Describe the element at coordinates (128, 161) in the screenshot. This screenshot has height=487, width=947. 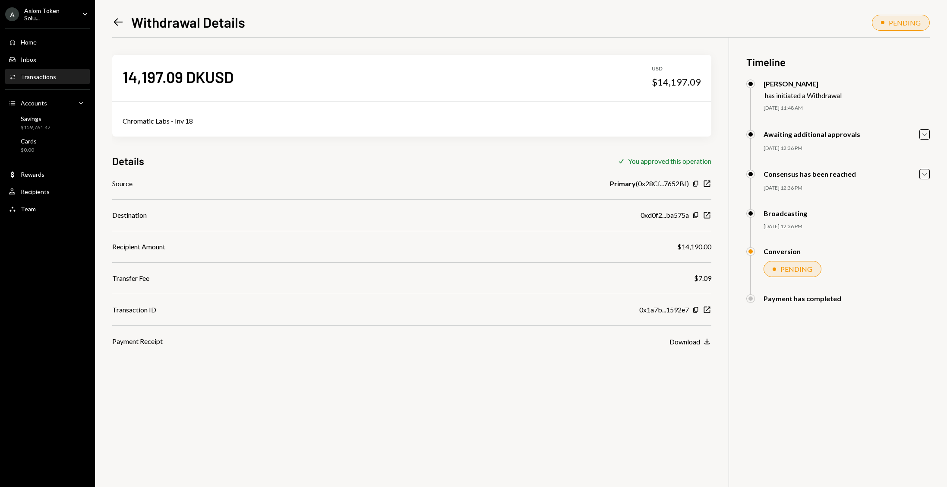
I see `h3: Details` at that location.